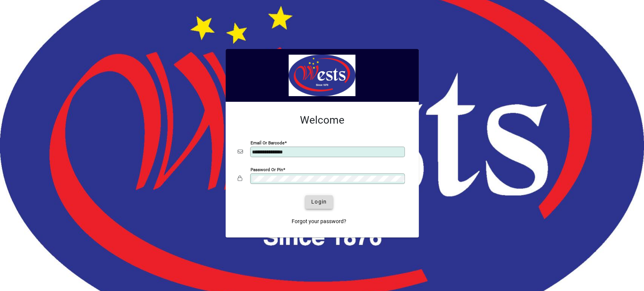 This screenshot has height=291, width=644. I want to click on h2: Welcome, so click(322, 121).